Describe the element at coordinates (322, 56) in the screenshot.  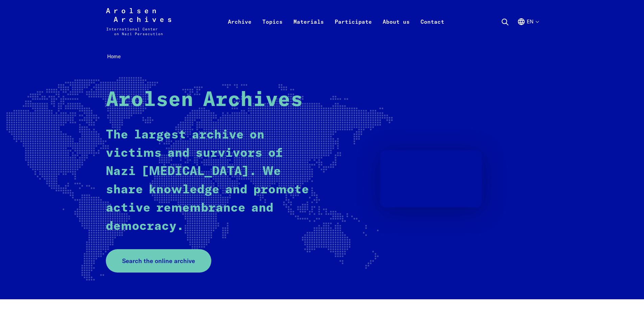
I see `nav: Breadcrumb` at that location.